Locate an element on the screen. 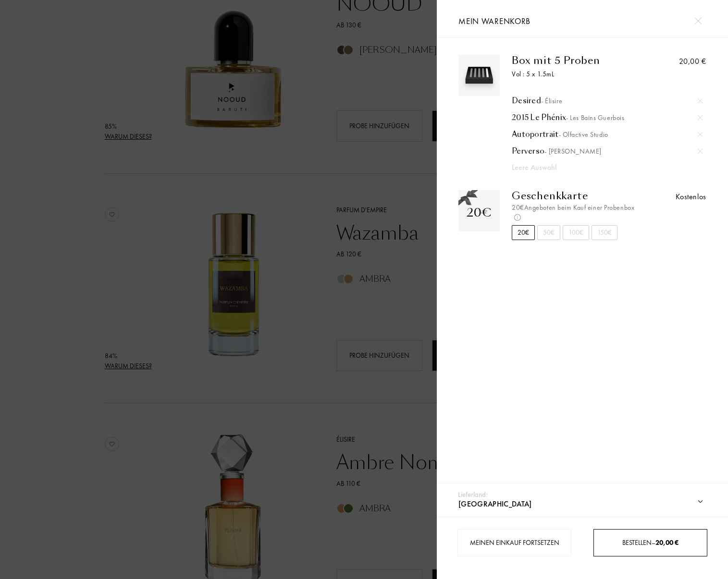  span: 20,00 € is located at coordinates (667, 543).